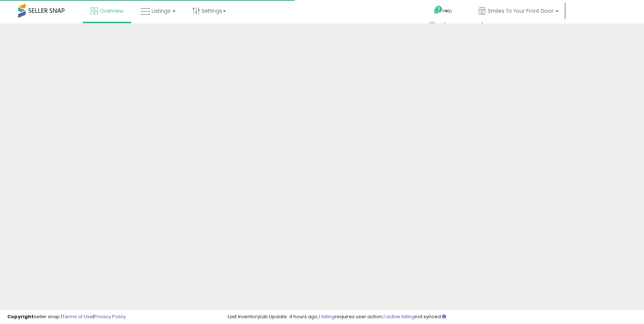 This screenshot has width=644, height=324. I want to click on strong: Copyright, so click(20, 316).